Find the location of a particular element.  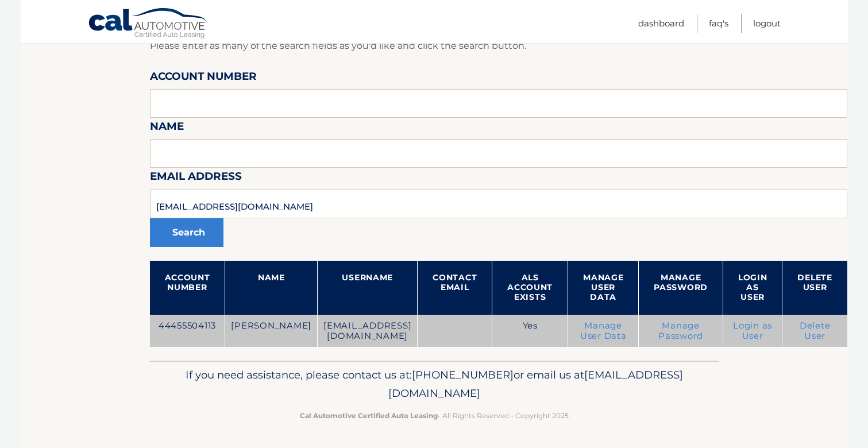

a: FAQ's is located at coordinates (718, 23).